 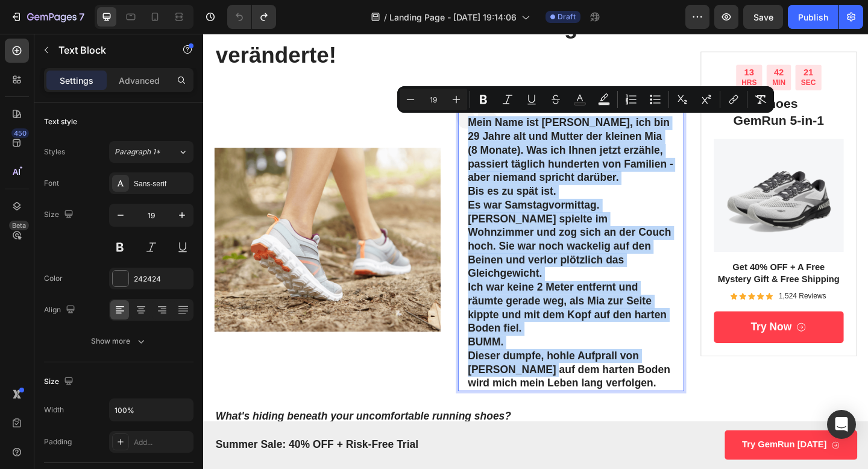 I want to click on p: HRS, so click(x=594, y=53).